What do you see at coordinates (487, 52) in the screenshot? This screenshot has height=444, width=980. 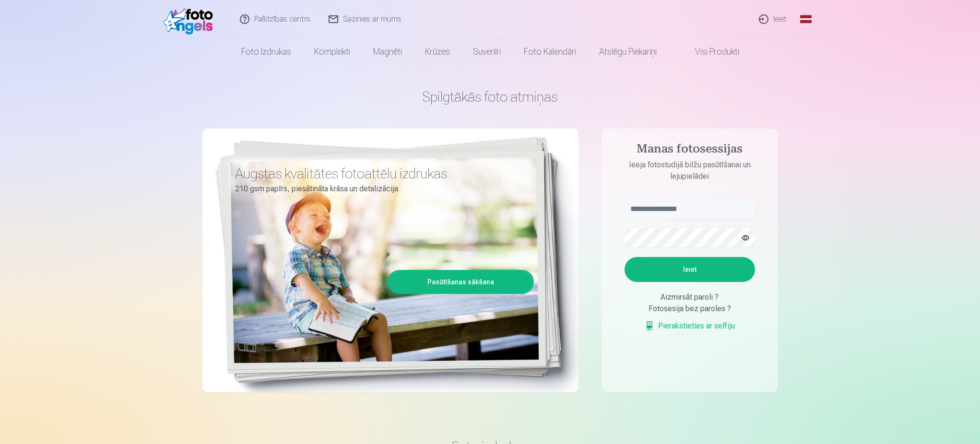 I see `a: Suvenīri` at bounding box center [487, 52].